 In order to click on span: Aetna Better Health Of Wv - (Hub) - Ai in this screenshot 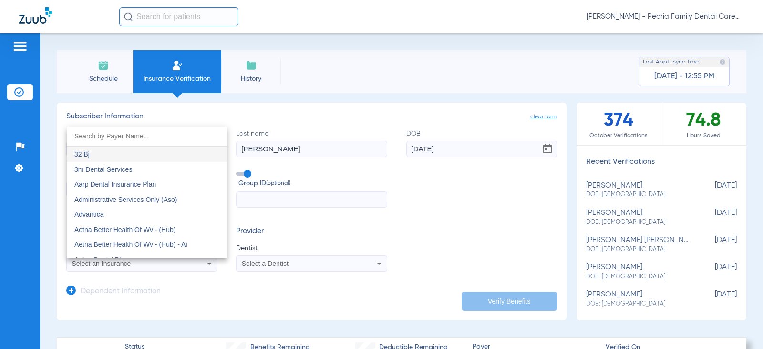, I will do `click(131, 244)`.